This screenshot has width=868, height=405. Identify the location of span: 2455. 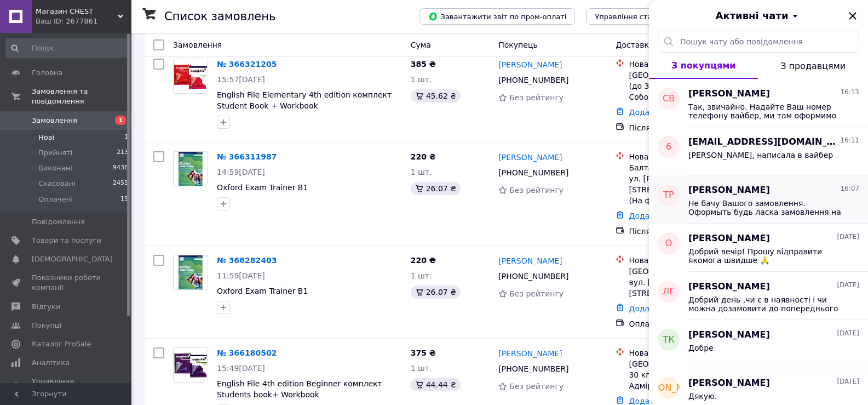
(121, 184).